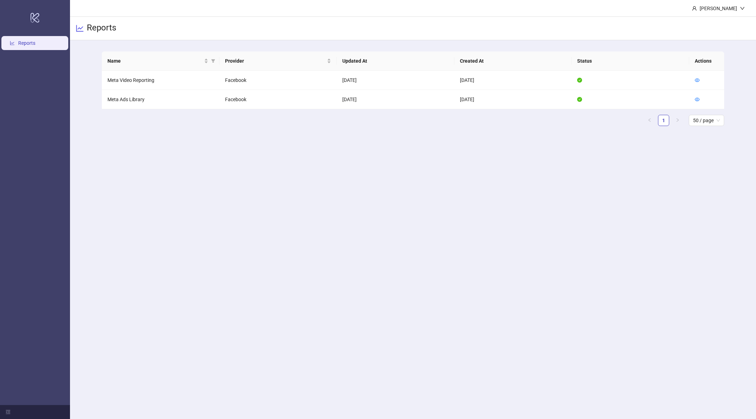 The width and height of the screenshot is (756, 419). Describe the element at coordinates (707, 61) in the screenshot. I see `th: Actions` at that location.